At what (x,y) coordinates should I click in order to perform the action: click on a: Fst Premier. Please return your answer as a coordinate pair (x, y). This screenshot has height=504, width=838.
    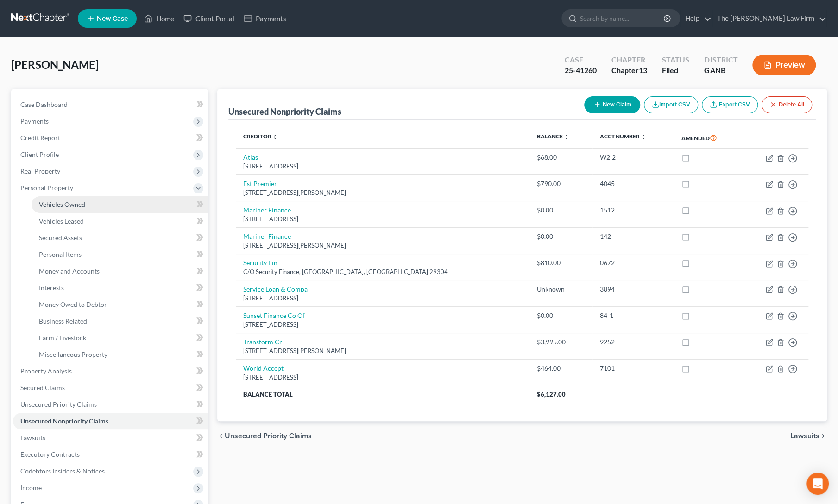
    Looking at the image, I should click on (260, 184).